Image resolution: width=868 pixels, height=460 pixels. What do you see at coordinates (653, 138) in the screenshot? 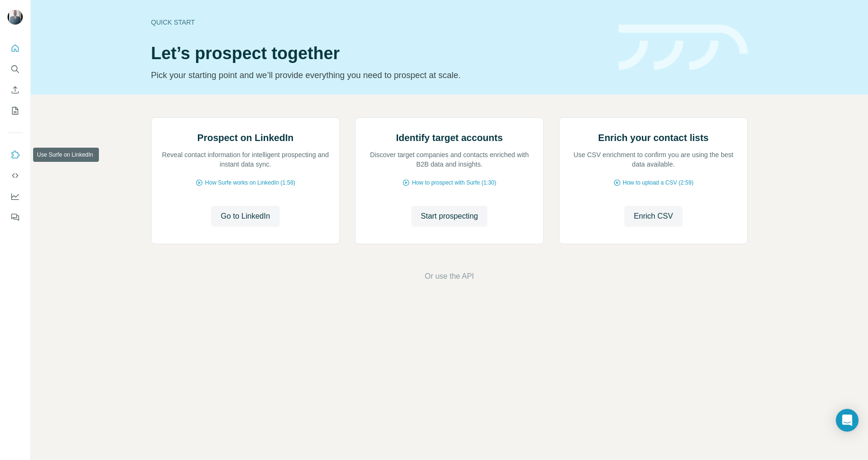
I see `h2: Enrich your contact lists` at bounding box center [653, 138].